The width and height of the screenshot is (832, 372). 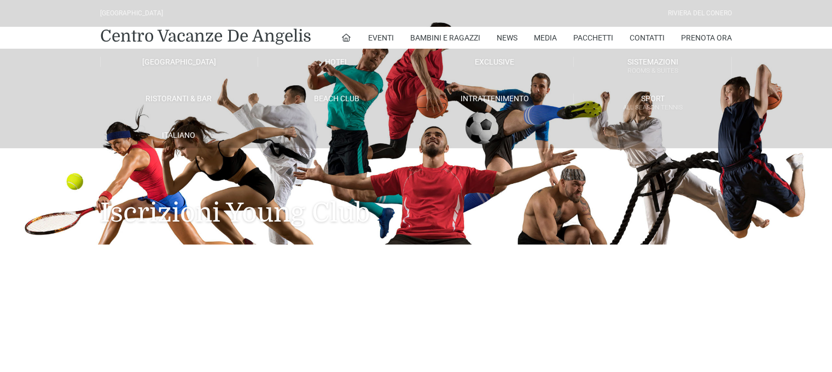 I want to click on label: Arrivo, so click(x=496, y=285).